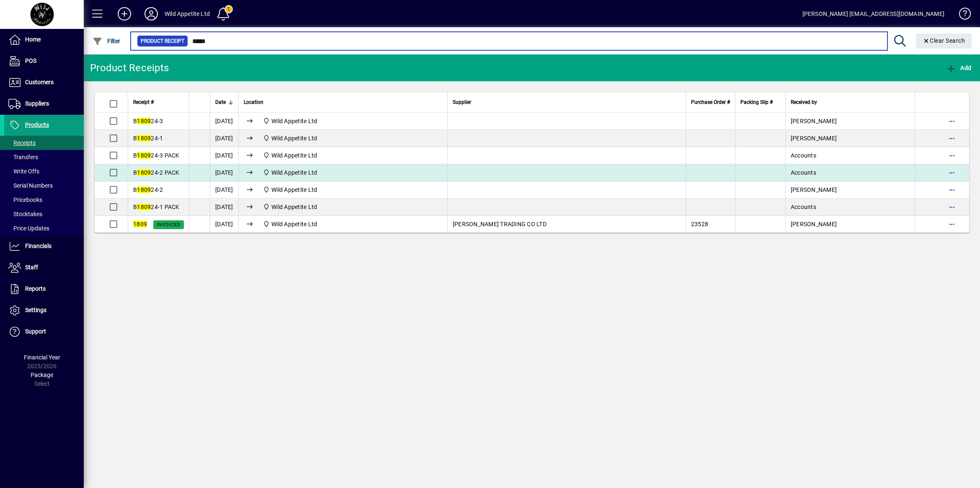  I want to click on span: Product Receipt, so click(162, 41).